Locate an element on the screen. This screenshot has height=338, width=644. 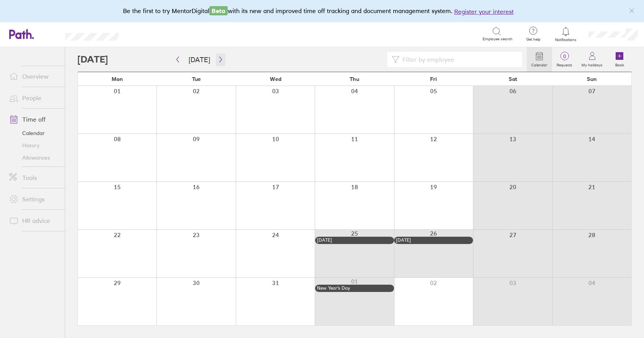
span: Sun is located at coordinates (592, 79).